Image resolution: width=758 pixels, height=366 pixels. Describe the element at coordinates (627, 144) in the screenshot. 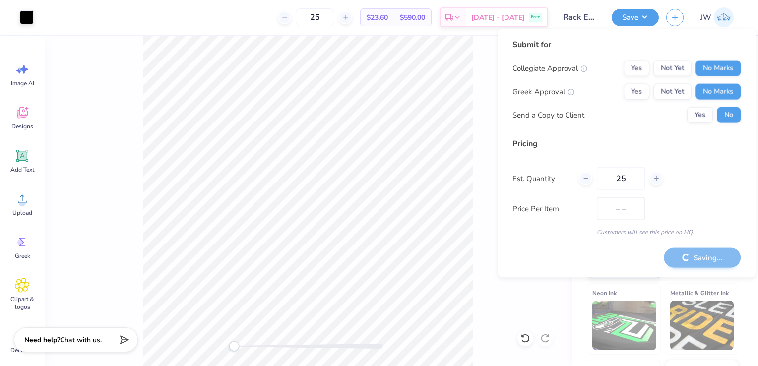

I see `div: Pricing` at that location.